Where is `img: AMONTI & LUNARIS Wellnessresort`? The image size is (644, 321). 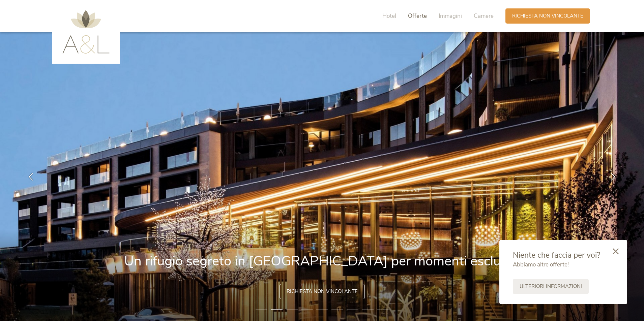
img: AMONTI & LUNARIS Wellnessresort is located at coordinates (86, 32).